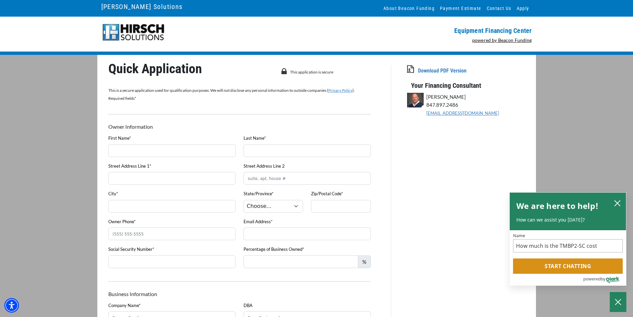 This screenshot has height=317, width=633. I want to click on div: Accessibility Menu, so click(12, 305).